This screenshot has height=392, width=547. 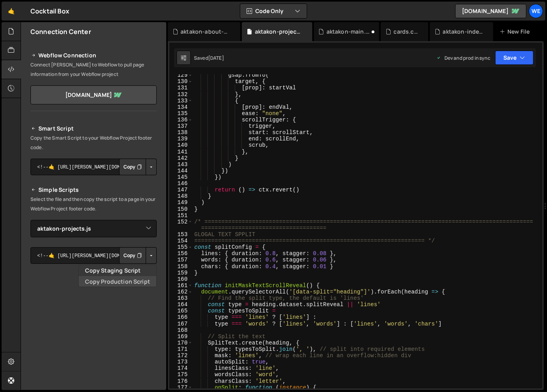 I want to click on div: 131, so click(x=181, y=88).